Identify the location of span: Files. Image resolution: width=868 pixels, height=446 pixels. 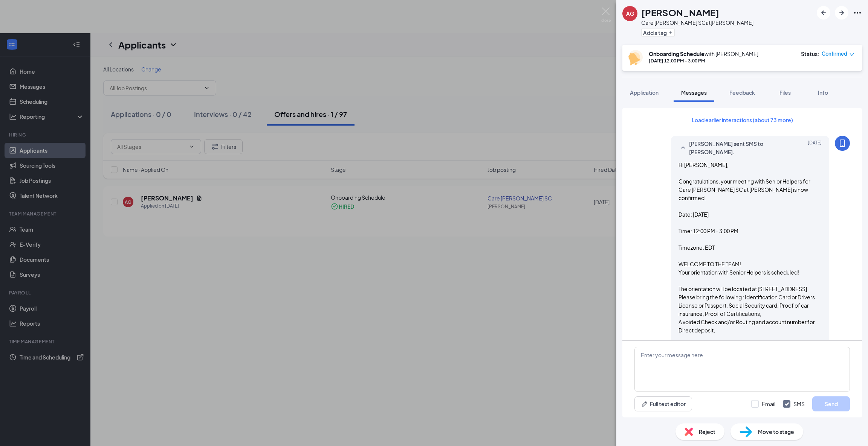
(785, 93).